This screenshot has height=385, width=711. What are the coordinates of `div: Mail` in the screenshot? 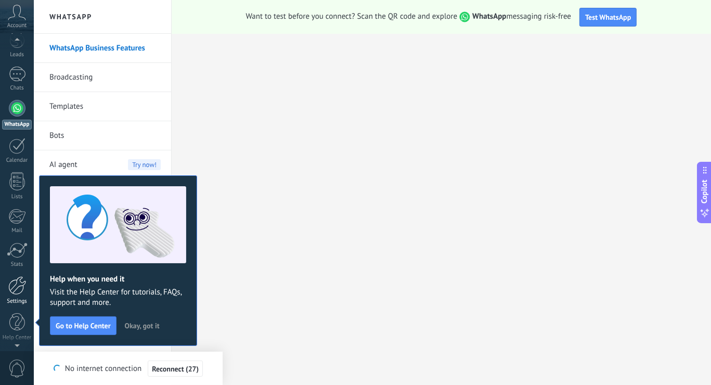 It's located at (17, 230).